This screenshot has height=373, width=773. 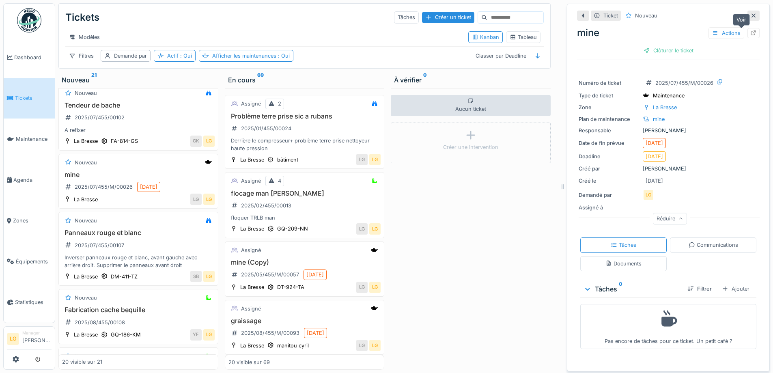 I want to click on span: Statistiques, so click(x=33, y=302).